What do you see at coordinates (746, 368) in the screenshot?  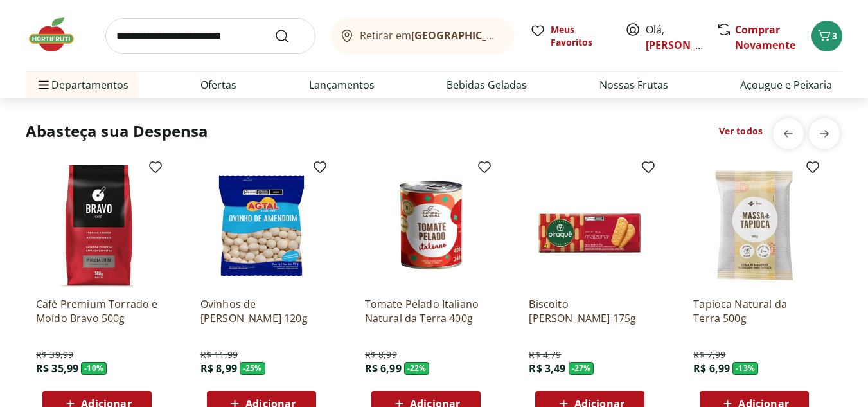 I see `span: - 13 %` at bounding box center [746, 368].